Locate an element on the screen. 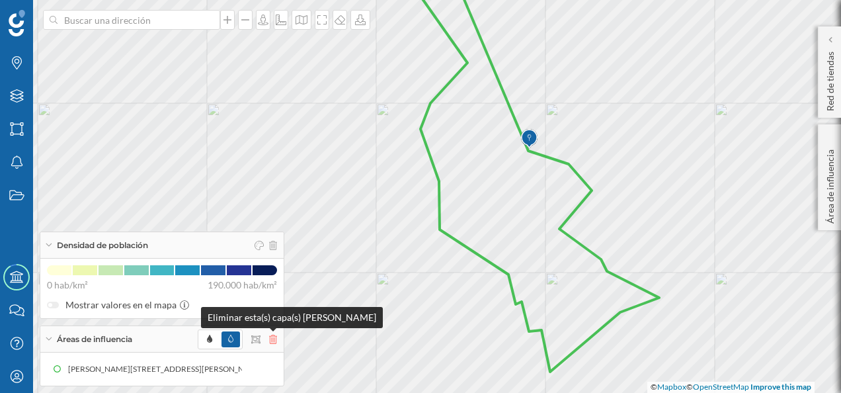 The height and width of the screenshot is (393, 841). img: Marker is located at coordinates (529, 139).